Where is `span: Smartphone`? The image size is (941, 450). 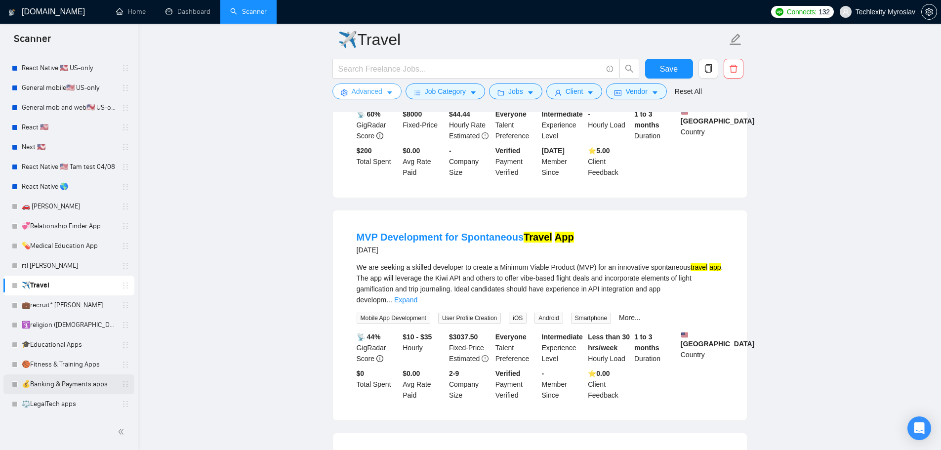
span: Smartphone is located at coordinates (591, 318).